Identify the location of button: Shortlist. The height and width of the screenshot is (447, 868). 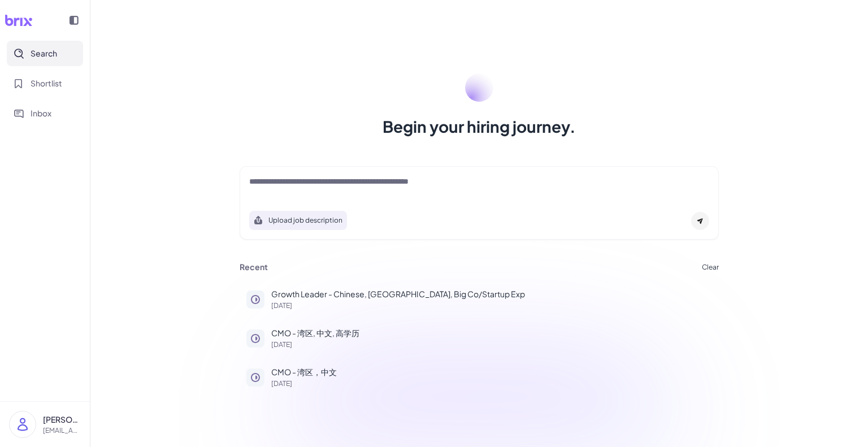
(45, 83).